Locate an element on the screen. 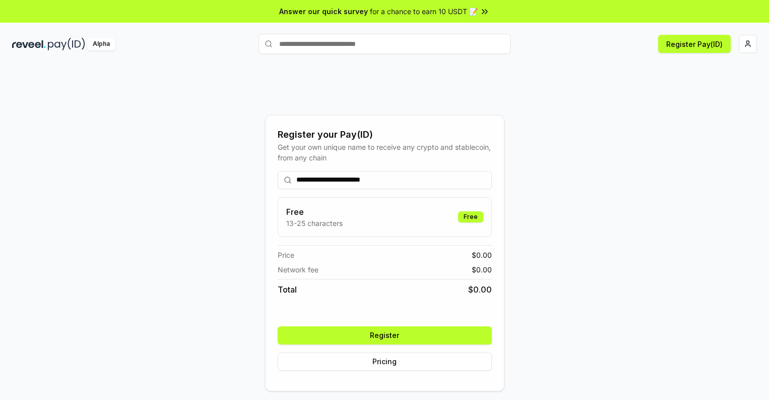 This screenshot has width=769, height=400. span: Answer our quick survey is located at coordinates (324, 11).